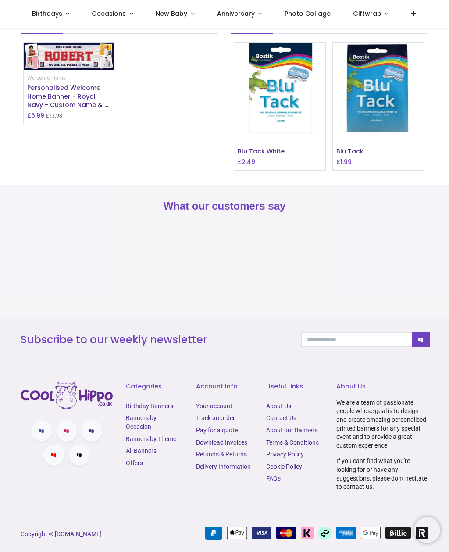  What do you see at coordinates (382, 387) in the screenshot?
I see `h6: About Us` at bounding box center [382, 387].